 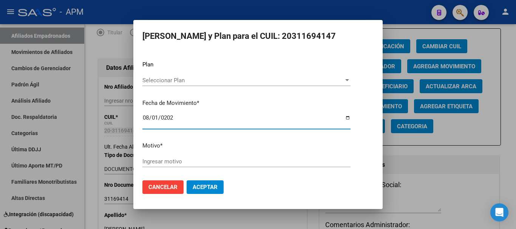 I want to click on p: Plan, so click(x=258, y=65).